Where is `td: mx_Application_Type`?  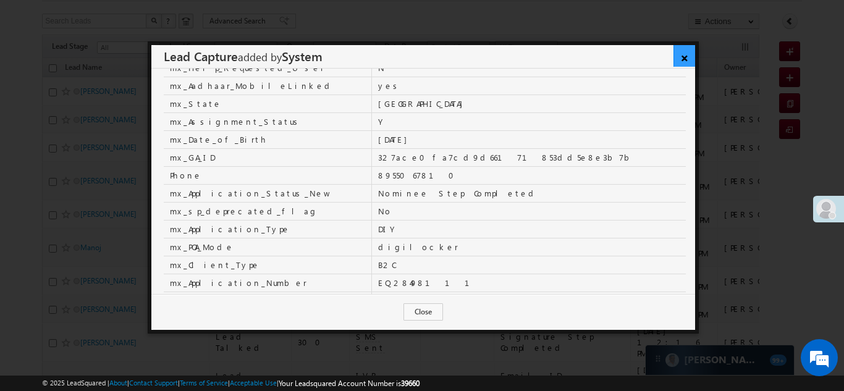 td: mx_Application_Type is located at coordinates (267, 229).